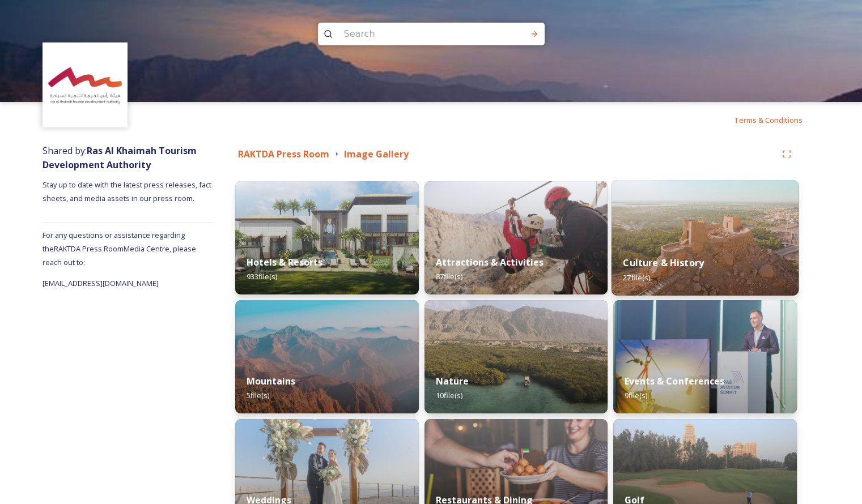  Describe the element at coordinates (119, 248) in the screenshot. I see `span: For any questions or assistance regarding the RAKTDA Press Room Media Centre, please reach out to:` at that location.